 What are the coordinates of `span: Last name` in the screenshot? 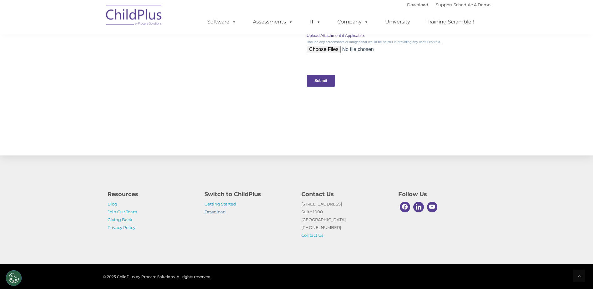 It's located at (96, 43).